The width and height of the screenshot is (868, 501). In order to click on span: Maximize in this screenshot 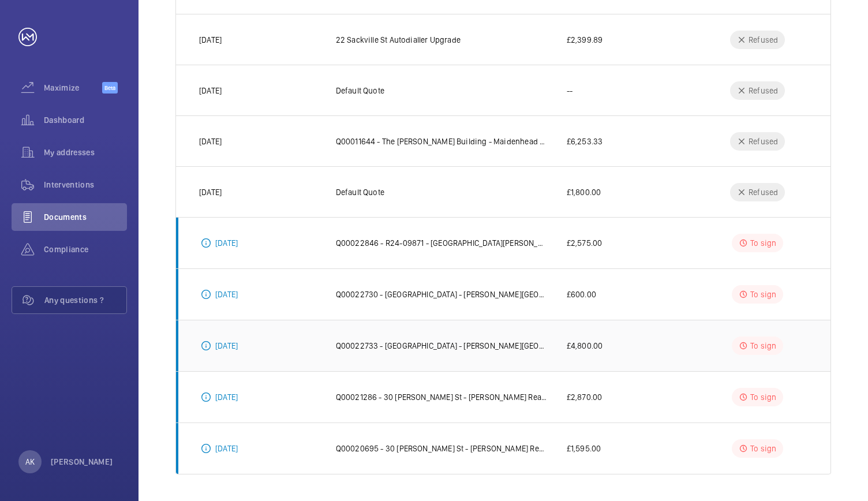, I will do `click(72, 88)`.